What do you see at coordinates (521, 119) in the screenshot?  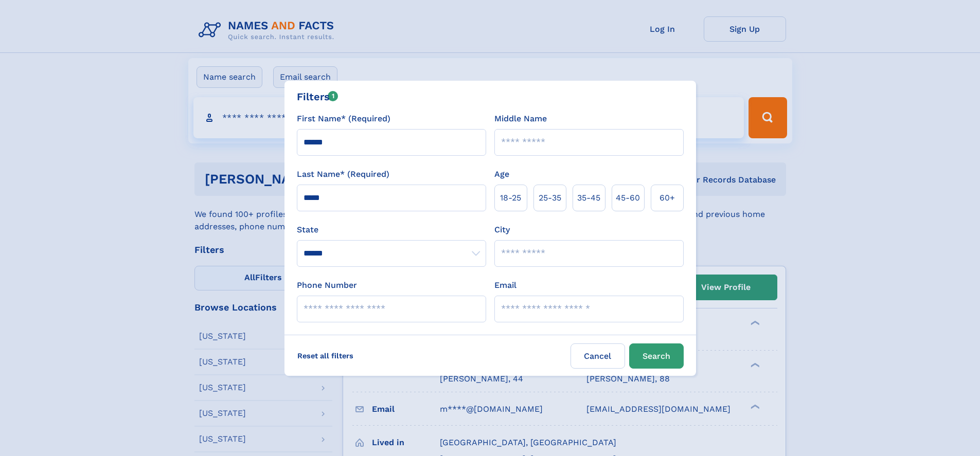 I see `label: Middle Name` at bounding box center [521, 119].